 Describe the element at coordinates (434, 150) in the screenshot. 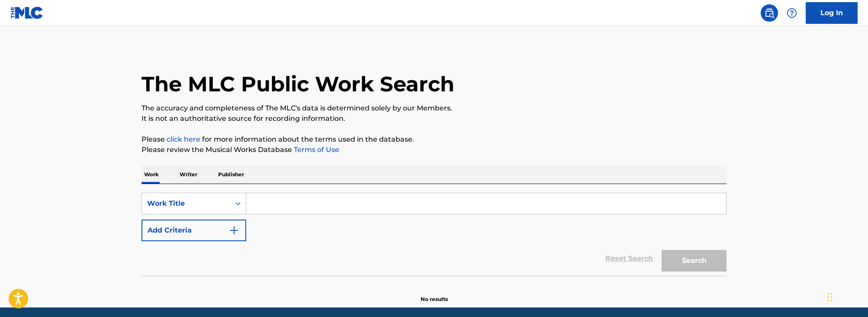

I see `p: Please review the Musical Works Database` at that location.